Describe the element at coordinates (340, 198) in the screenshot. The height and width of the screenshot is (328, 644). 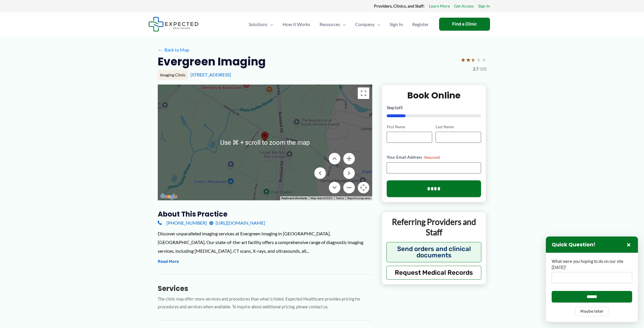
I see `a: Terms (opens in new tab)` at that location.